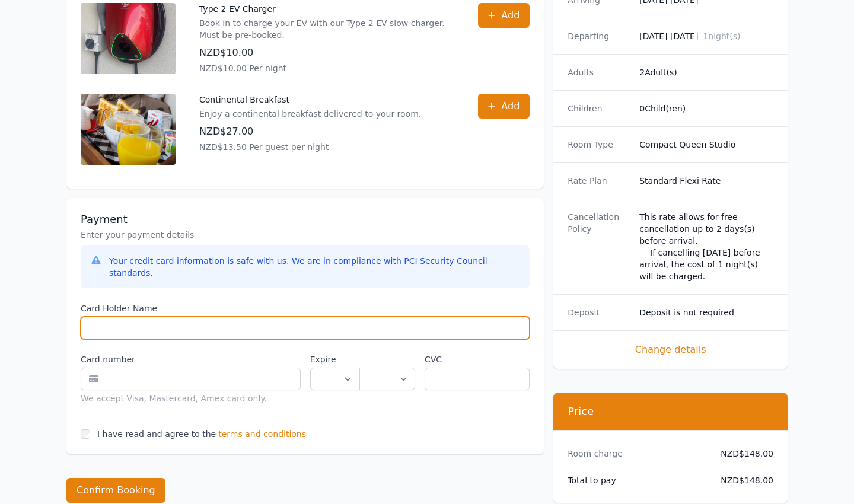 The height and width of the screenshot is (504, 854). Describe the element at coordinates (157, 434) in the screenshot. I see `label: I have read and agree to the` at that location.